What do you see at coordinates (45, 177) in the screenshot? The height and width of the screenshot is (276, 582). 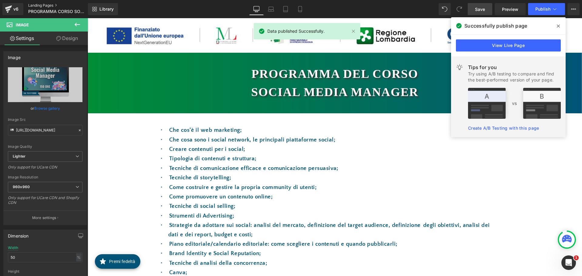 I see `div: Image Resolution` at bounding box center [45, 177].